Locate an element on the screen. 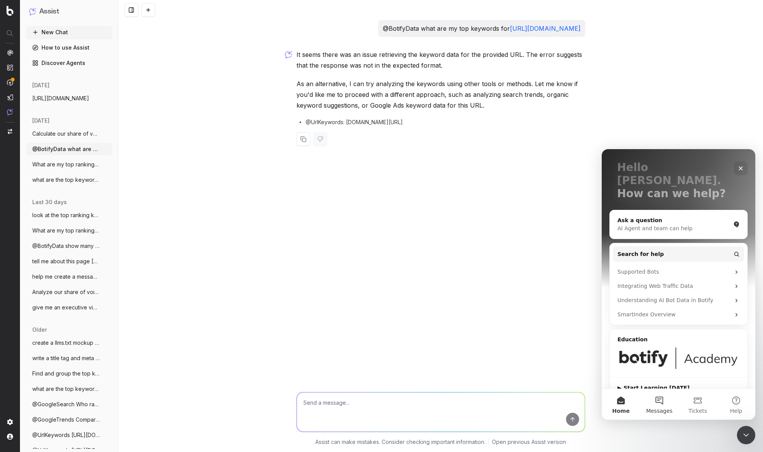  p: As an alternative, I can try analyzing the keywords using other tools or methods. Let me know if ... is located at coordinates (441, 94).